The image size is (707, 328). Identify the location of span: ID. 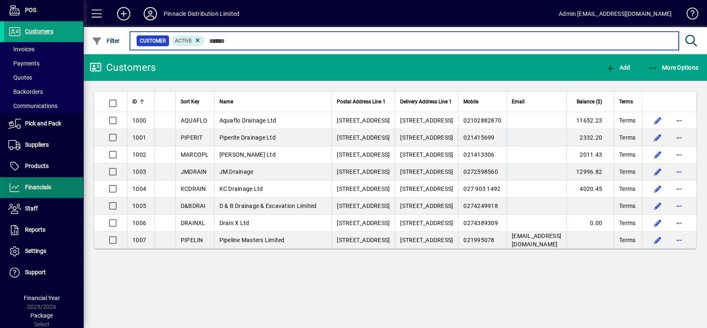
(135, 102).